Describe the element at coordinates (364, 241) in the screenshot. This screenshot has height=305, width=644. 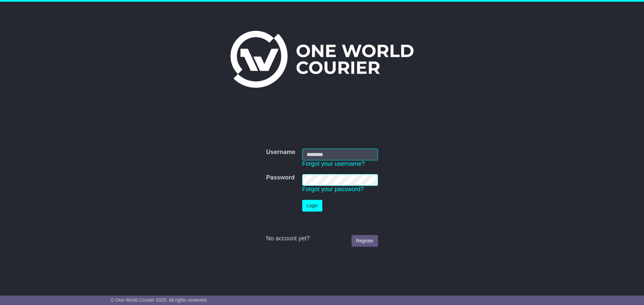
I see `a: Register` at that location.